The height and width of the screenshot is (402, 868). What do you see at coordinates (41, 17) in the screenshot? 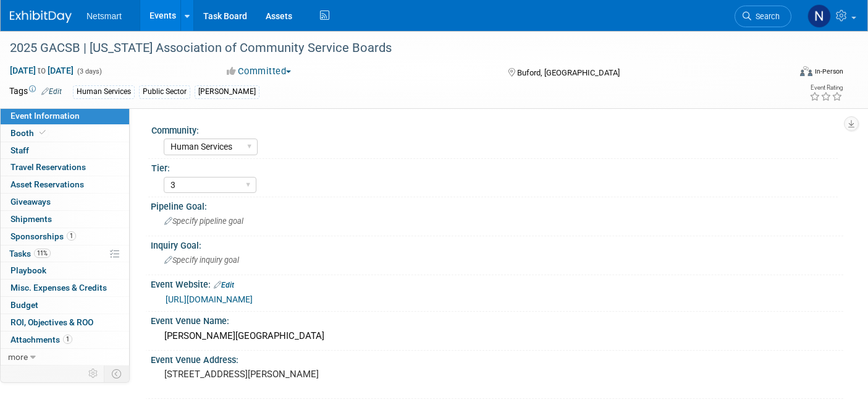
I see `img: ExhibitDay` at bounding box center [41, 17].